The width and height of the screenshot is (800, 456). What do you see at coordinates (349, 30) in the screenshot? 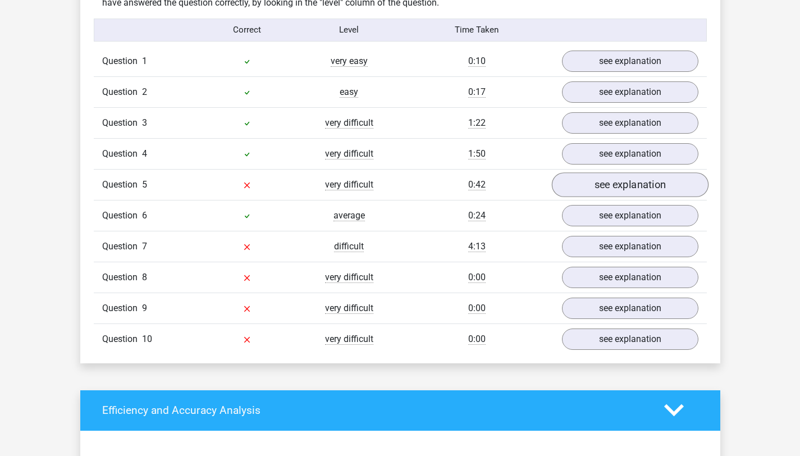
I see `div: Level` at bounding box center [349, 30].